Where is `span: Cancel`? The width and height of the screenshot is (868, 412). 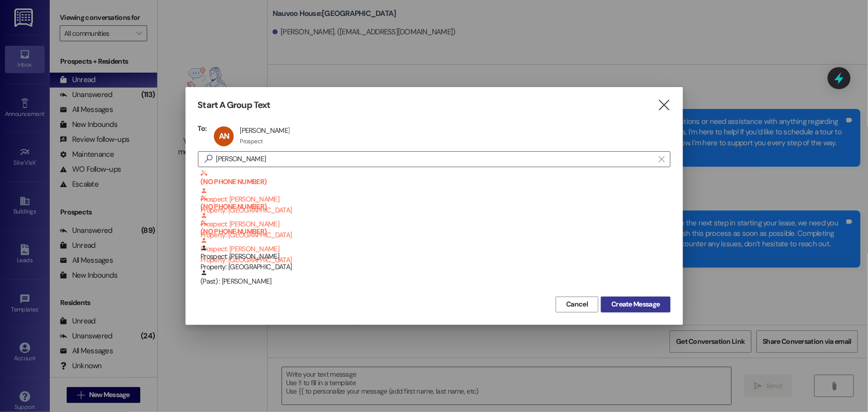
span: Cancel is located at coordinates (577, 304).